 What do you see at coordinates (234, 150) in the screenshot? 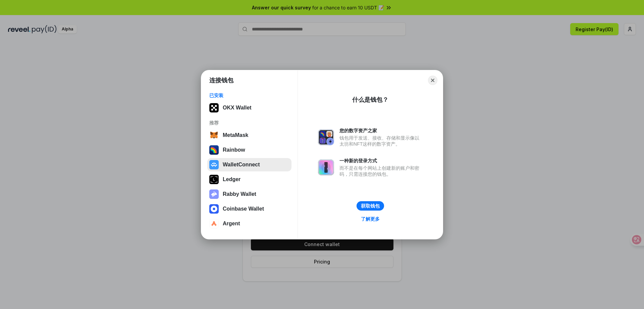
I see `div: Rainbow` at bounding box center [234, 150].